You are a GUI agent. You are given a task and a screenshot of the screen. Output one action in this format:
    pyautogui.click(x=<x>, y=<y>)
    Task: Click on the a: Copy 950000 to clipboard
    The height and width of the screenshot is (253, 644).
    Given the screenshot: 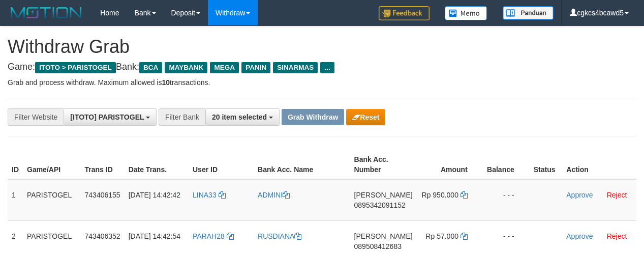 What is the action you would take?
    pyautogui.click(x=464, y=195)
    